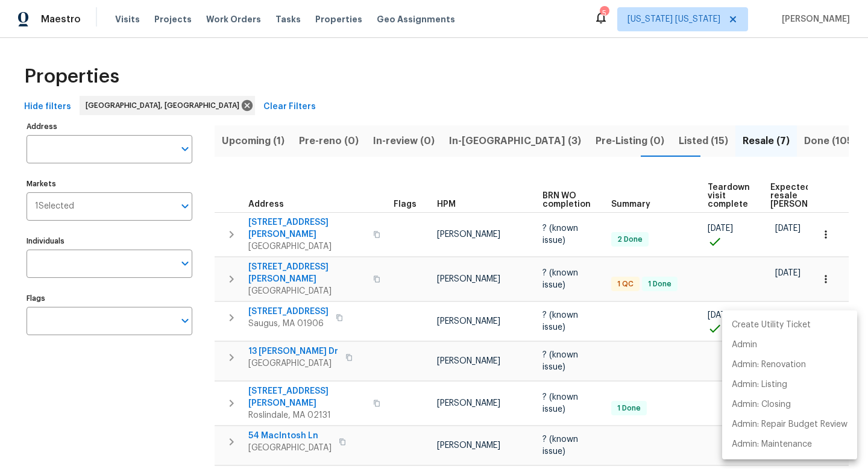 This screenshot has width=868, height=469. I want to click on p: Admin, so click(745, 345).